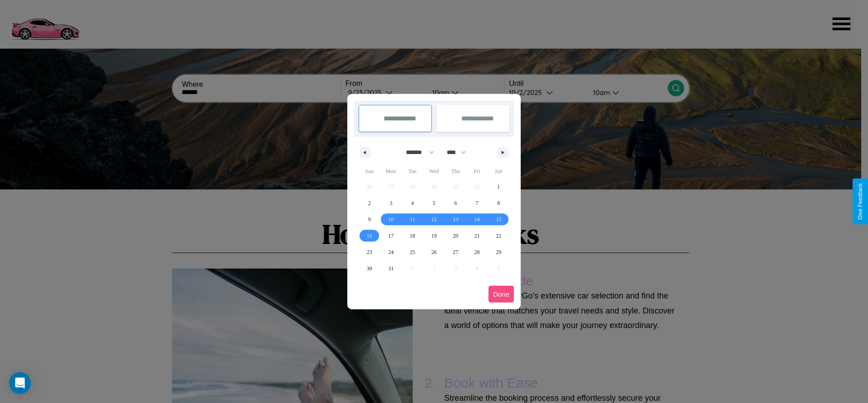 This screenshot has height=403, width=868. Describe the element at coordinates (20, 383) in the screenshot. I see `div: Open Intercom Messenger` at that location.